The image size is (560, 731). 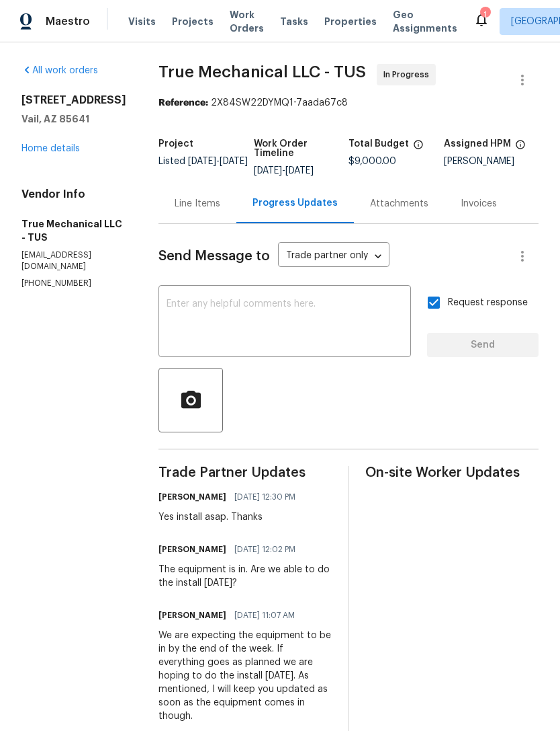 I want to click on span: Listed, so click(x=203, y=162).